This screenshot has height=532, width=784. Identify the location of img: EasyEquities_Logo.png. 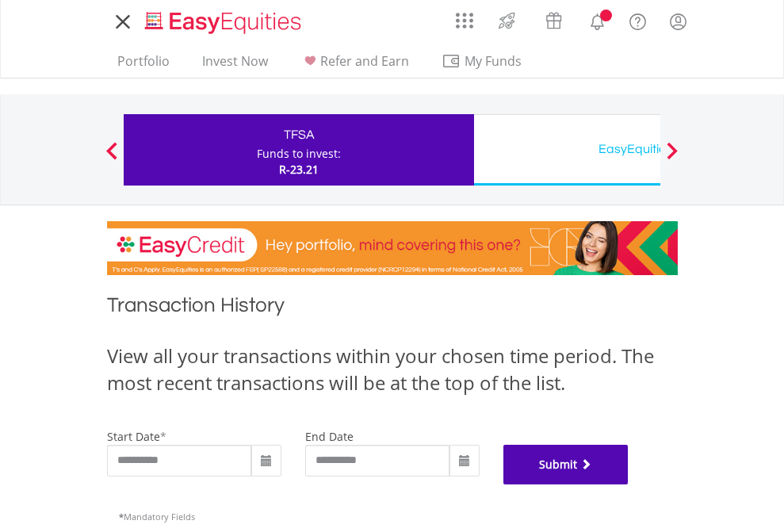
(225, 22).